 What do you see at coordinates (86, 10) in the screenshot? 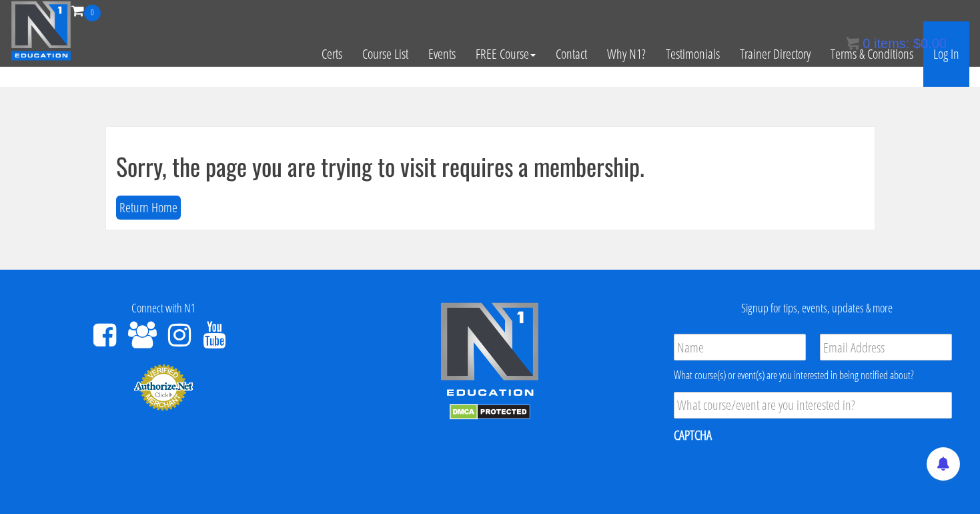
I see `a: 0` at bounding box center [86, 10].